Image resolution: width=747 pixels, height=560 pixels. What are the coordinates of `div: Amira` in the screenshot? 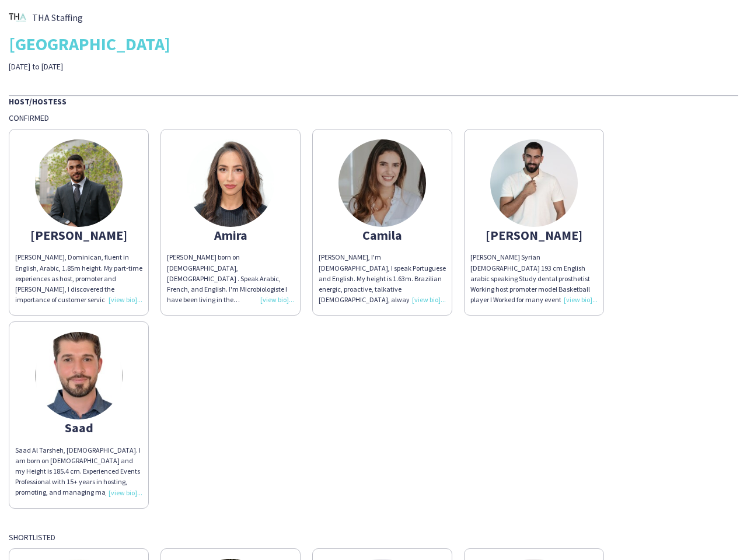 It's located at (230, 235).